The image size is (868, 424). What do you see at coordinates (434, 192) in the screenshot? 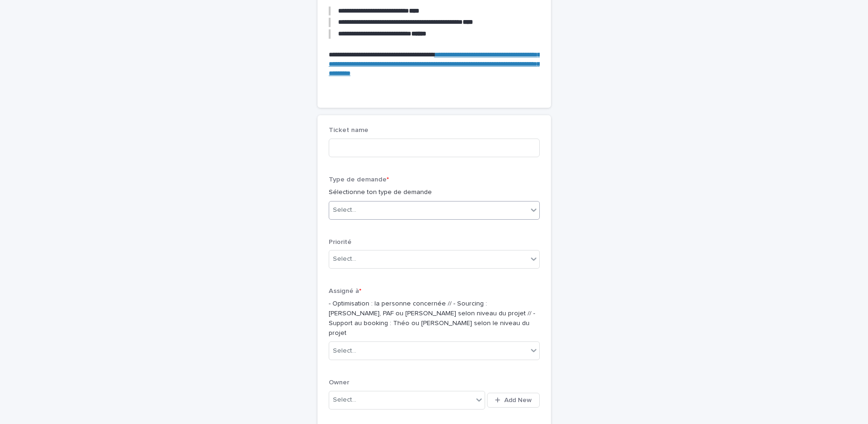
I see `p: Sélectionne ton type de demande` at bounding box center [434, 192].